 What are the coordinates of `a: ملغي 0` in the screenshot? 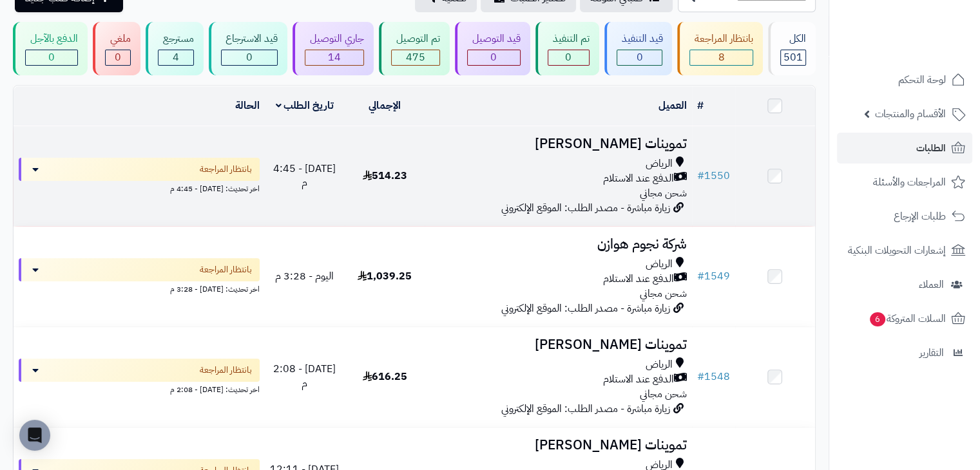 It's located at (116, 49).